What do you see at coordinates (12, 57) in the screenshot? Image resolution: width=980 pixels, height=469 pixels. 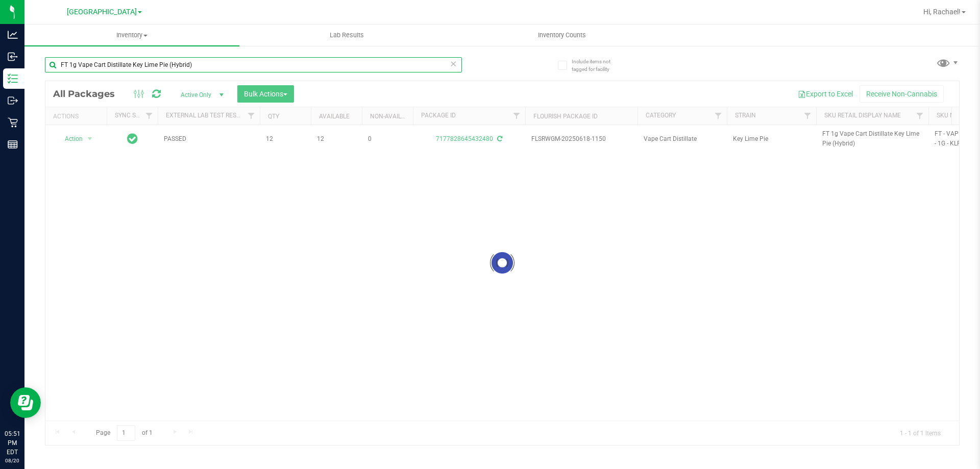 I see `inline-svg: Inbound` at bounding box center [12, 57].